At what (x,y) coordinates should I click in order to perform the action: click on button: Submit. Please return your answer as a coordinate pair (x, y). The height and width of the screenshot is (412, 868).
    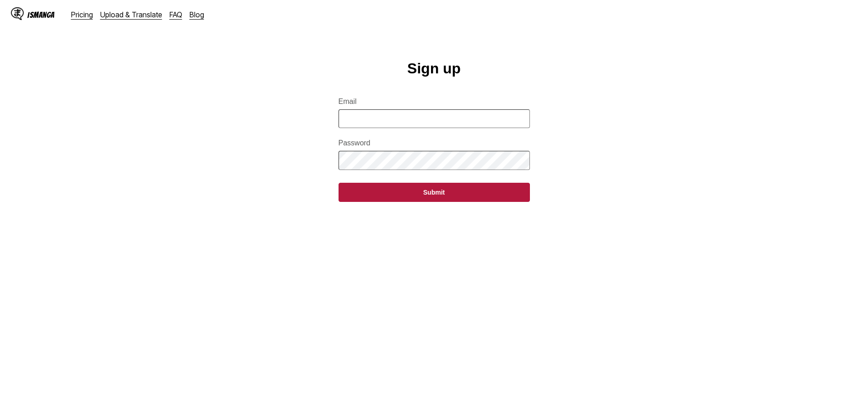
    Looking at the image, I should click on (434, 193).